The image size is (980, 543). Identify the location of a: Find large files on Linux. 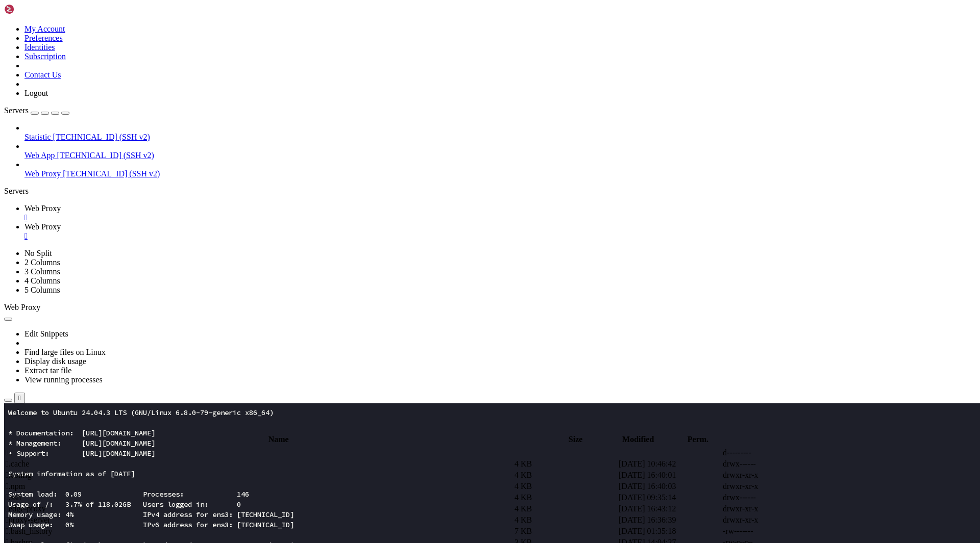
(65, 352).